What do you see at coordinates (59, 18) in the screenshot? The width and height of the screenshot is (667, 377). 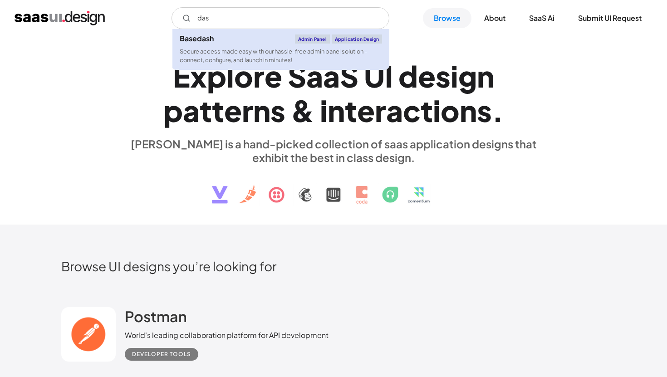 I see `a: home` at bounding box center [59, 18].